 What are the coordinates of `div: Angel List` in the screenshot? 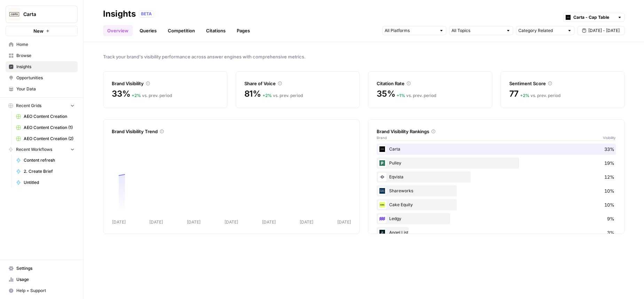 It's located at (496, 233).